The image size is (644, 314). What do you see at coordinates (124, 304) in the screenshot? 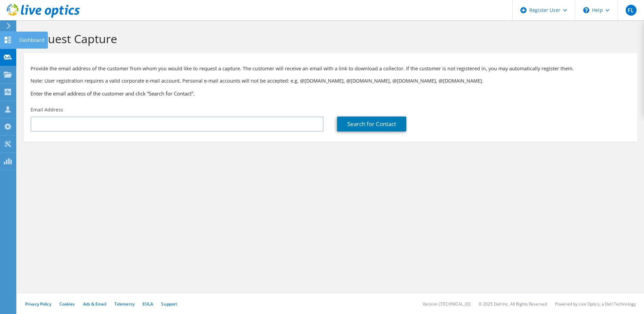
I see `a: Telemetry` at bounding box center [124, 304].